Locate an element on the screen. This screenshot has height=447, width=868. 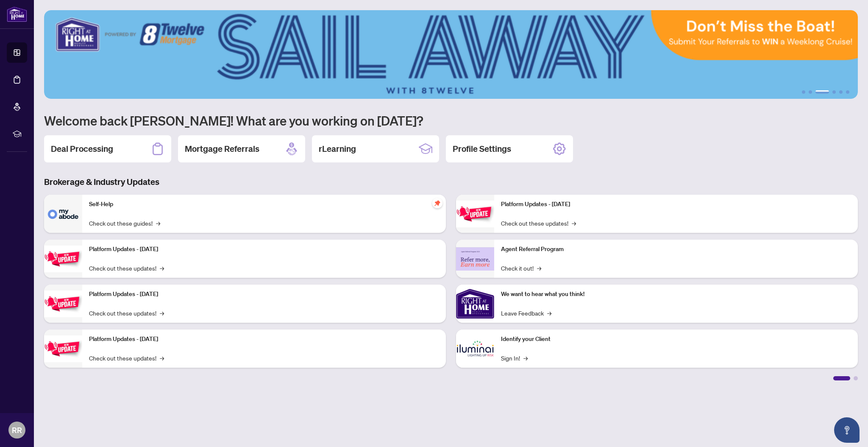
p: Identify your Client is located at coordinates (676, 339).